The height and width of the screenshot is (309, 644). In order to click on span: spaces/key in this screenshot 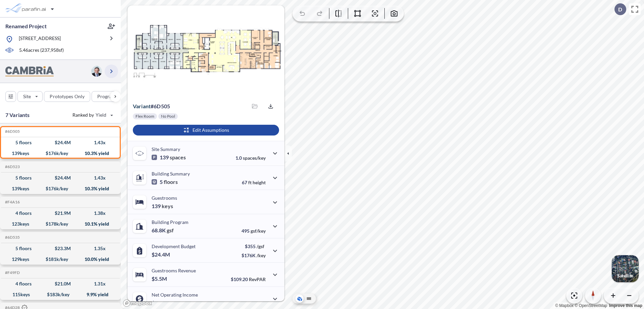, I will do `click(254, 158)`.